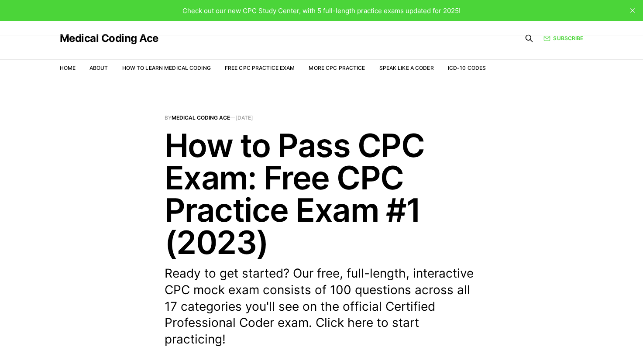 Image resolution: width=643 pixels, height=364 pixels. What do you see at coordinates (166, 67) in the screenshot?
I see `a: How to Learn Medical Coding` at bounding box center [166, 67].